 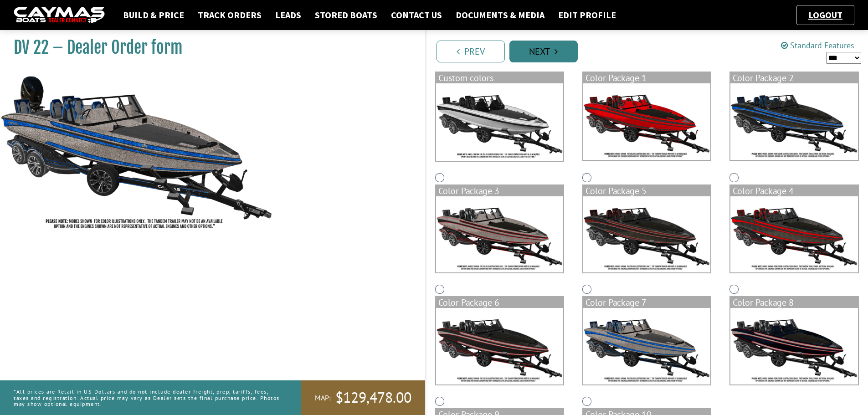 I want to click on a: Build & Price, so click(x=153, y=15).